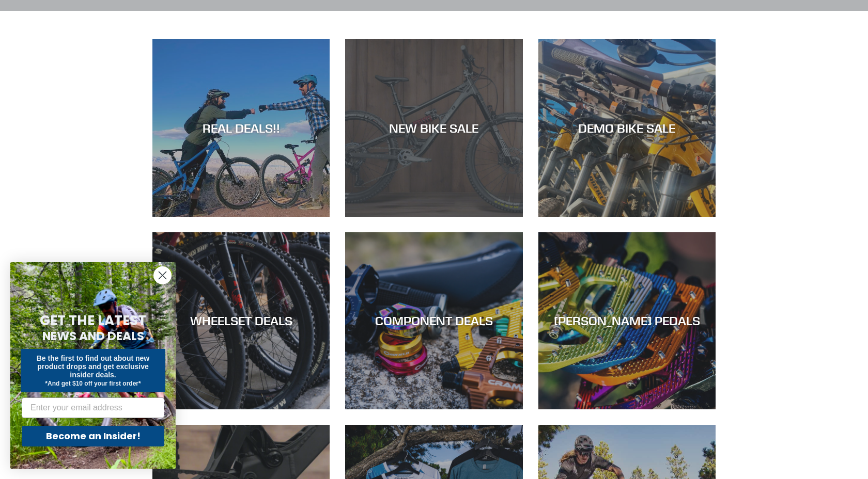  What do you see at coordinates (162, 275) in the screenshot?
I see `button: Close dialog` at bounding box center [162, 275].